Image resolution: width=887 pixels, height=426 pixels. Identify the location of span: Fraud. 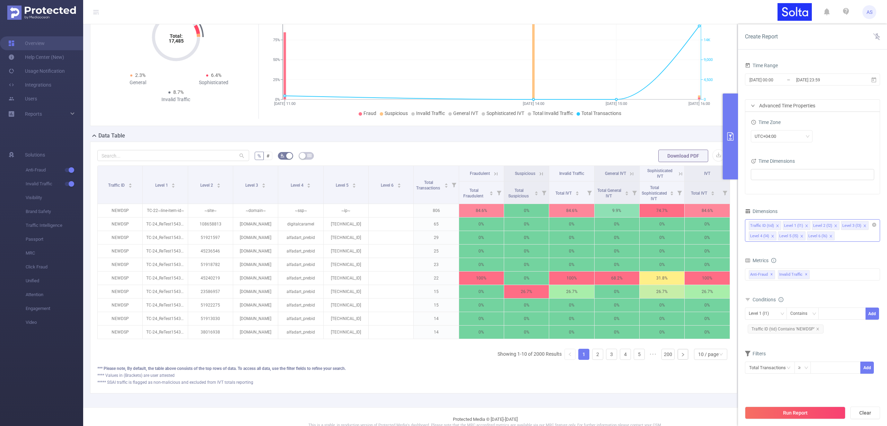
(370, 113).